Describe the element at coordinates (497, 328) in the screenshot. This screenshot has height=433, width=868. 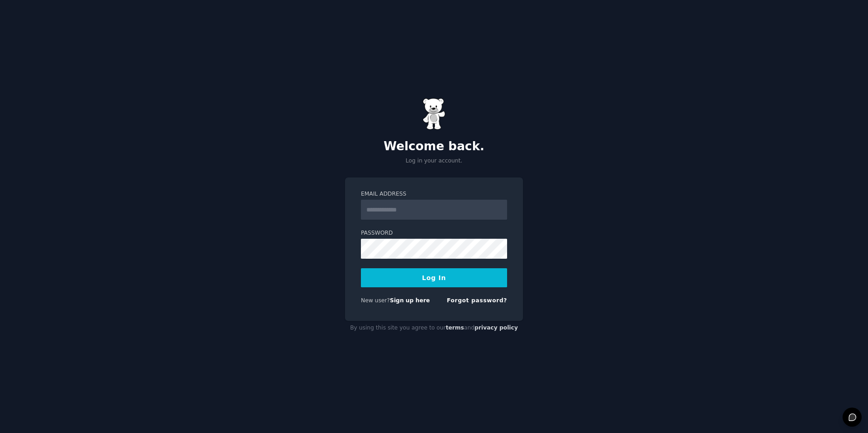
I see `a: privacy policy` at that location.